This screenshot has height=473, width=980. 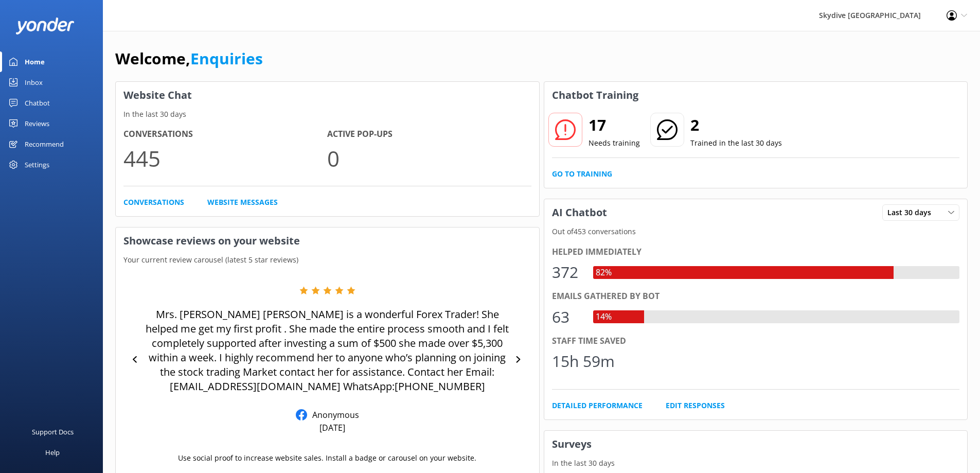 What do you see at coordinates (429, 158) in the screenshot?
I see `p: 0` at bounding box center [429, 158].